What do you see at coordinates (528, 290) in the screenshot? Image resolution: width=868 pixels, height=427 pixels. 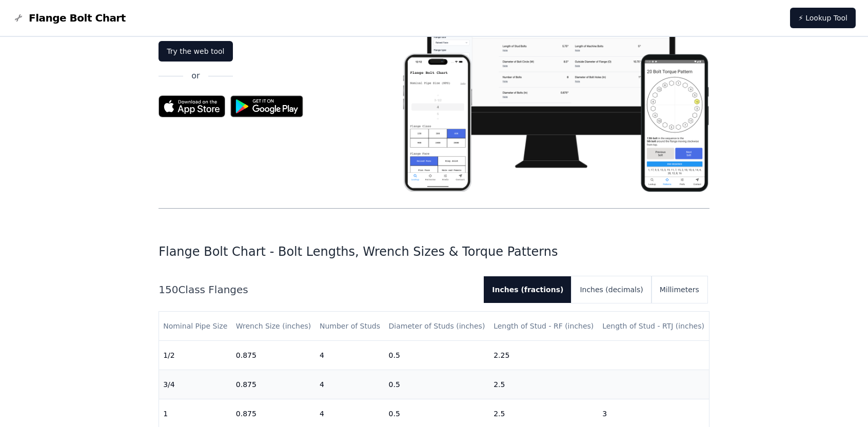 I see `button: Inches (fractions)` at bounding box center [528, 290].